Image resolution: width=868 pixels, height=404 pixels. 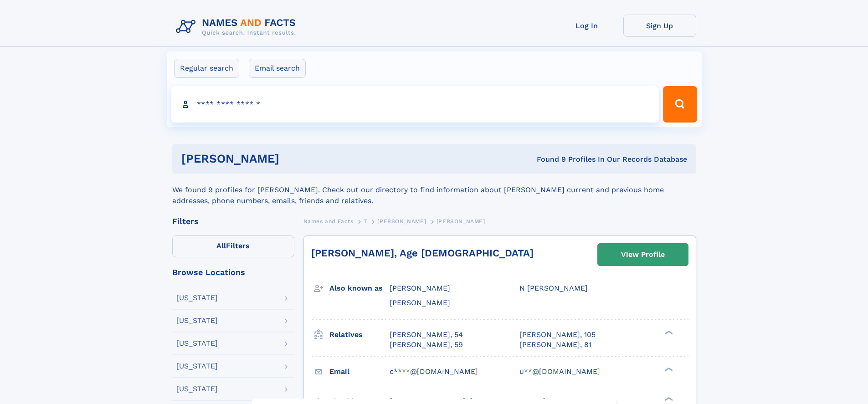 I want to click on div: Found 9 Profiles In Our Records Database, so click(x=548, y=159).